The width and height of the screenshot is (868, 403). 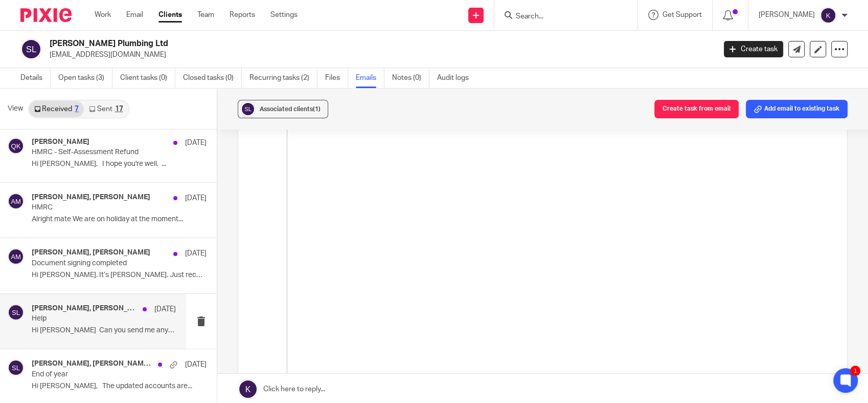 What do you see at coordinates (561, 17) in the screenshot?
I see `input: Search` at bounding box center [561, 17].